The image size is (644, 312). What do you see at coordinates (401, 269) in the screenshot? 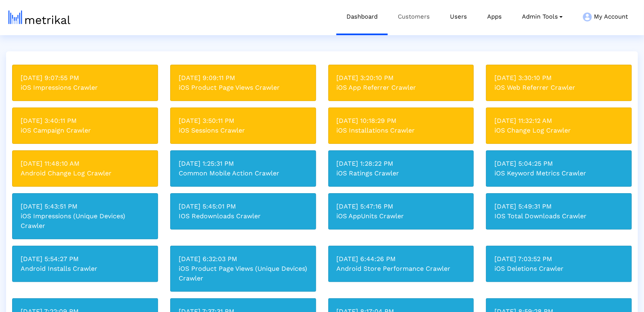
I see `div: Android Store Performance Crawler` at bounding box center [401, 269].